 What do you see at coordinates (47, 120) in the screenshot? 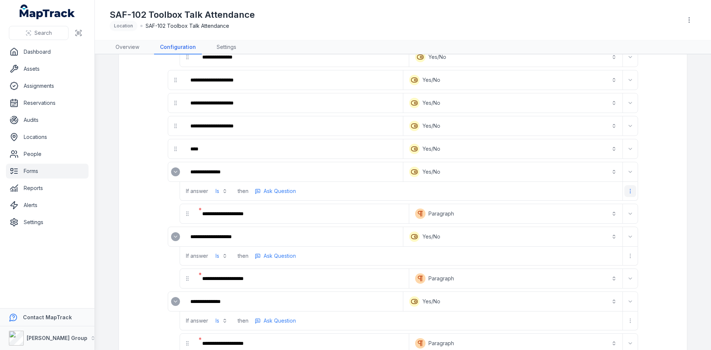
I see `a: Audits` at bounding box center [47, 120].